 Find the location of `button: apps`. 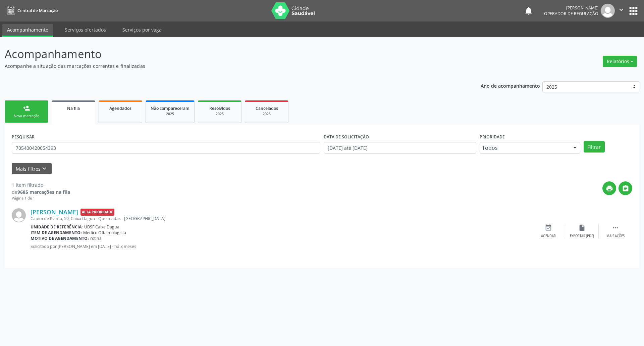

button: apps is located at coordinates (633, 11).